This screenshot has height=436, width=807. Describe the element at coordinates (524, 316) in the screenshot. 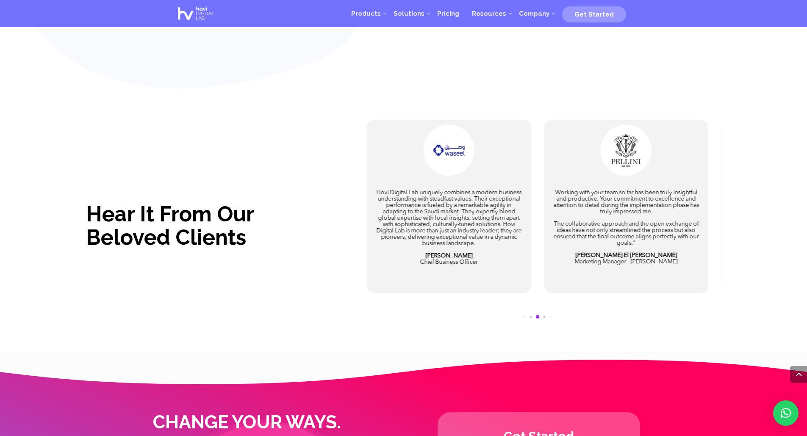

I see `span: Go to slide 2` at that location.